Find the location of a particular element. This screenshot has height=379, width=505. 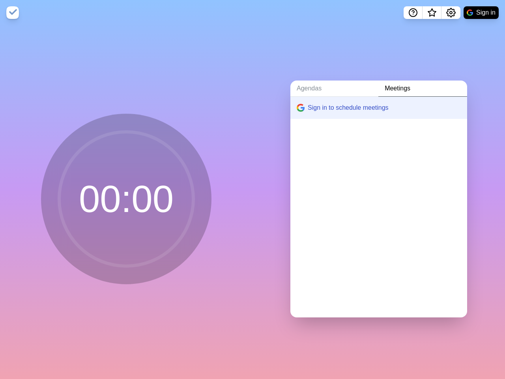

button: Sign in is located at coordinates (481, 13).